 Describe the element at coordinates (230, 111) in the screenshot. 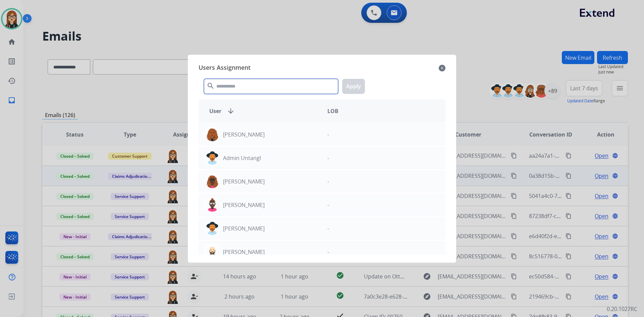

I see `mat-icon: arrow_downward` at that location.